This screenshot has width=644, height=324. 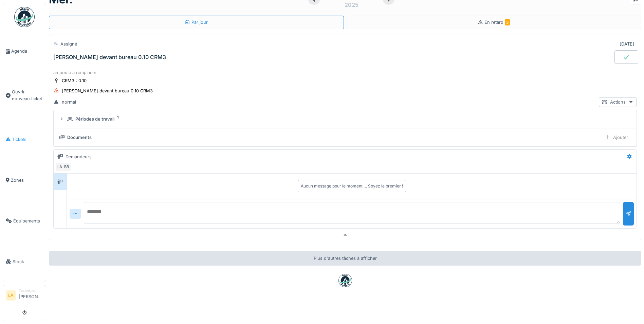 What do you see at coordinates (95, 119) in the screenshot?
I see `div: Périodes de travail` at bounding box center [95, 119].